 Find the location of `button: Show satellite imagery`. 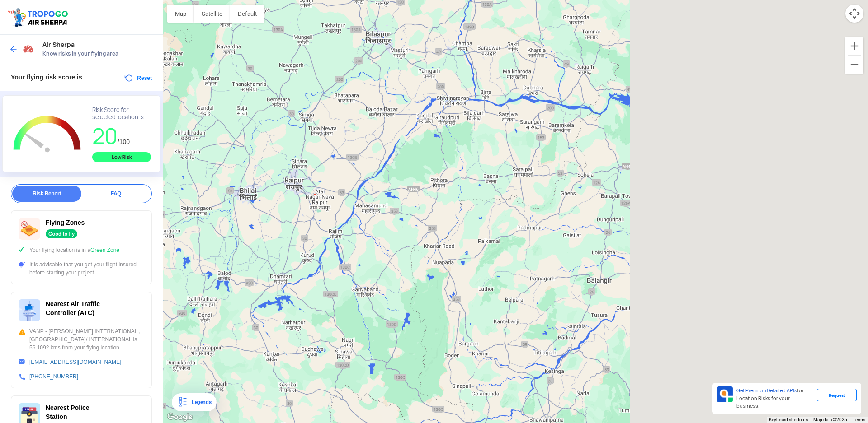

button: Show satellite imagery is located at coordinates (212, 14).